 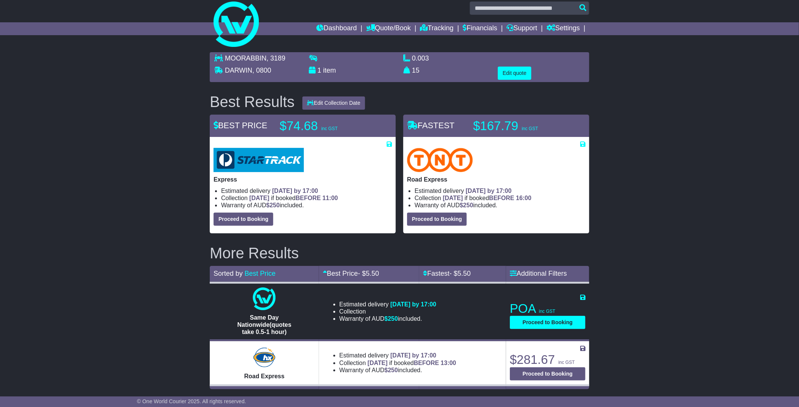 What do you see at coordinates (351, 273) in the screenshot?
I see `a: Best Price- $5.50` at bounding box center [351, 273].